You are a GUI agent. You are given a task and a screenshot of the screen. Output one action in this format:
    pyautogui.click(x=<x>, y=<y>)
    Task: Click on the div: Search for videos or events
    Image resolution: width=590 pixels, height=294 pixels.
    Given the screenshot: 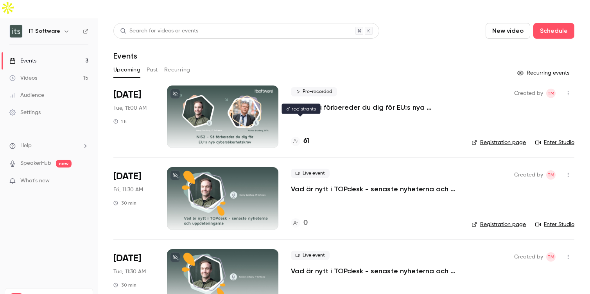 What is the action you would take?
    pyautogui.click(x=159, y=31)
    